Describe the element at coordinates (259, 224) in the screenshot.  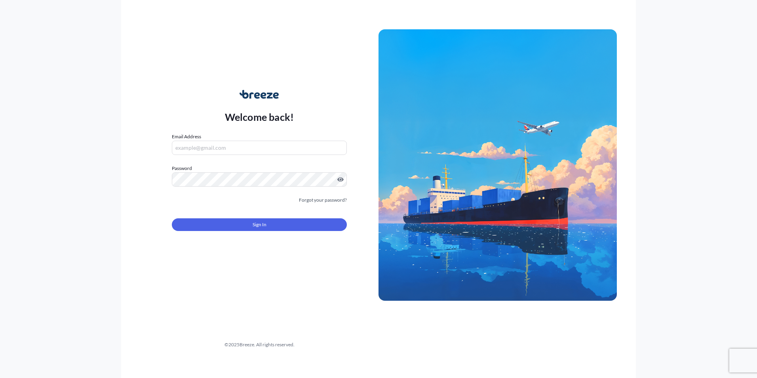
I see `button: Sign In` at that location.